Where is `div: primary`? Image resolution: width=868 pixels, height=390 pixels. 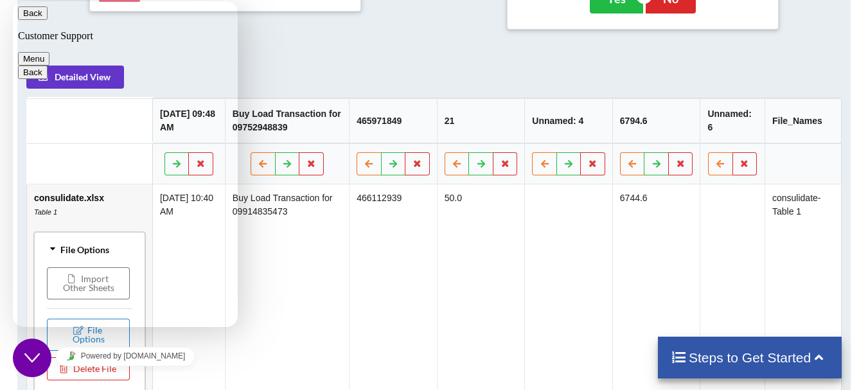
div: primary is located at coordinates (113, 23).